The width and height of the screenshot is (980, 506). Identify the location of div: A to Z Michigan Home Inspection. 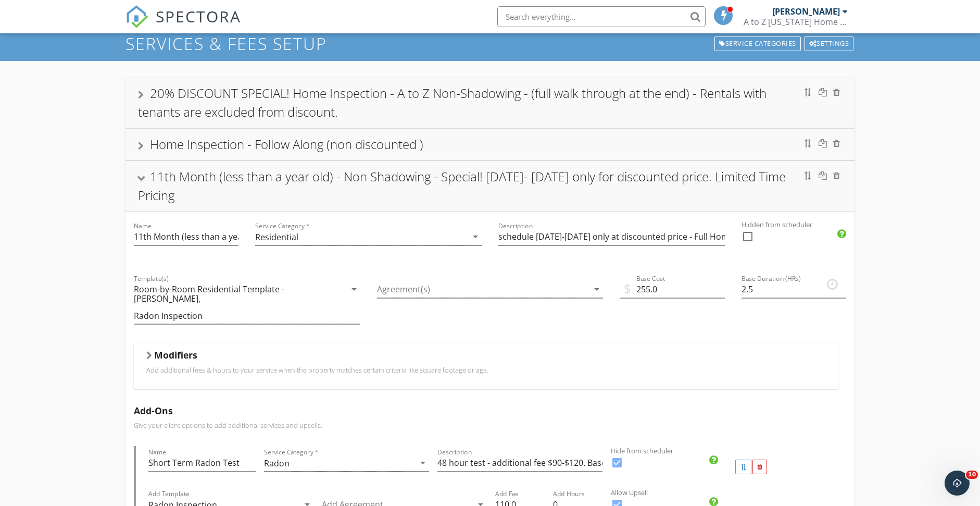
(796, 22).